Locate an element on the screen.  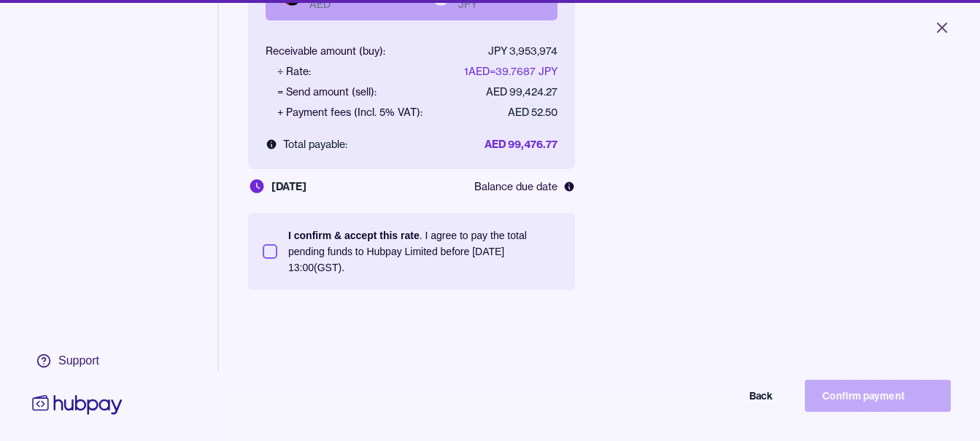
div: AED 99,424.27 is located at coordinates (522, 92).